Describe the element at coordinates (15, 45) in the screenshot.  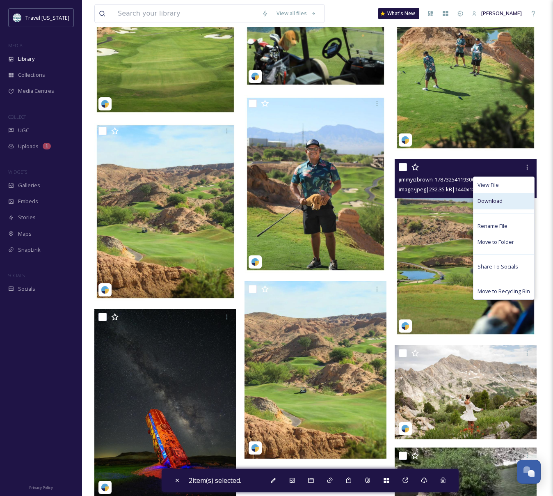
I see `span: MEDIA` at that location.